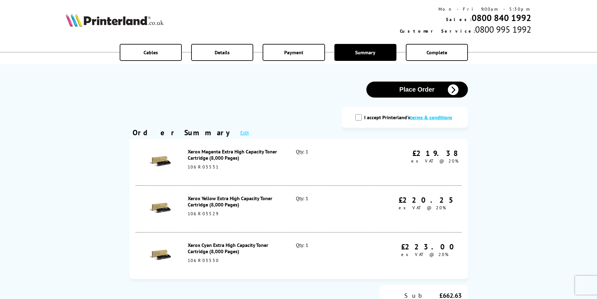  Describe the element at coordinates (294, 52) in the screenshot. I see `span: Payment` at that location.